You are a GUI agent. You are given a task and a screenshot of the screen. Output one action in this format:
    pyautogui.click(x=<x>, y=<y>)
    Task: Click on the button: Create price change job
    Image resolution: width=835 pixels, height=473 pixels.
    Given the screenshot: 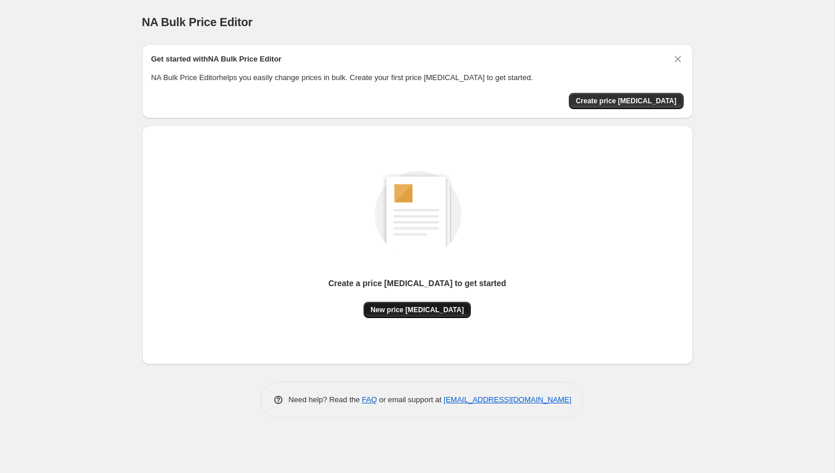 What is the action you would take?
    pyautogui.click(x=626, y=101)
    